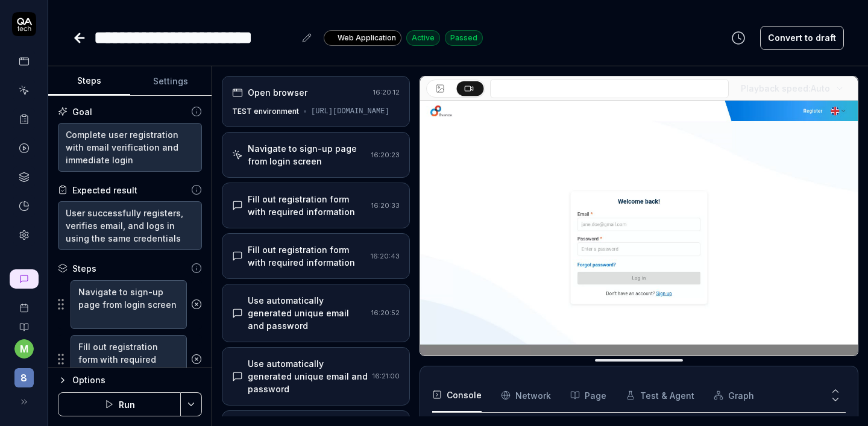 This screenshot has width=868, height=426. What do you see at coordinates (24, 378) in the screenshot?
I see `span: 8` at bounding box center [24, 378].